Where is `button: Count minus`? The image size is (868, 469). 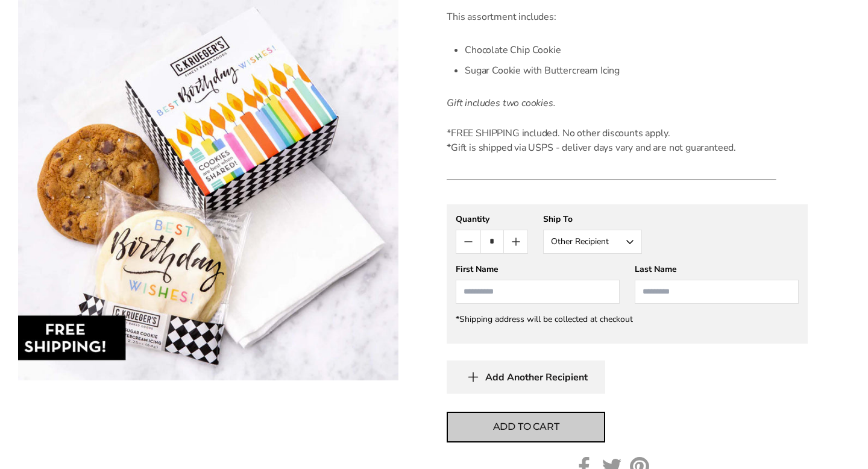
button: Count minus is located at coordinates (468, 241).